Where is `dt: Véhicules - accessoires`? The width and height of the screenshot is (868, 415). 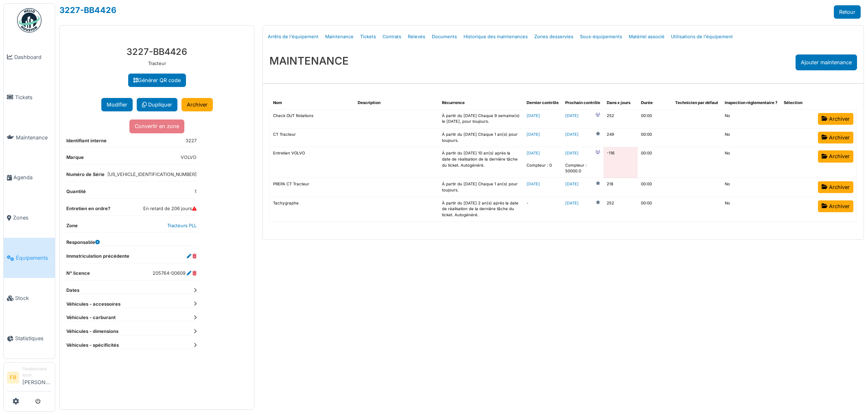
dt: Véhicules - accessoires is located at coordinates (131, 304).